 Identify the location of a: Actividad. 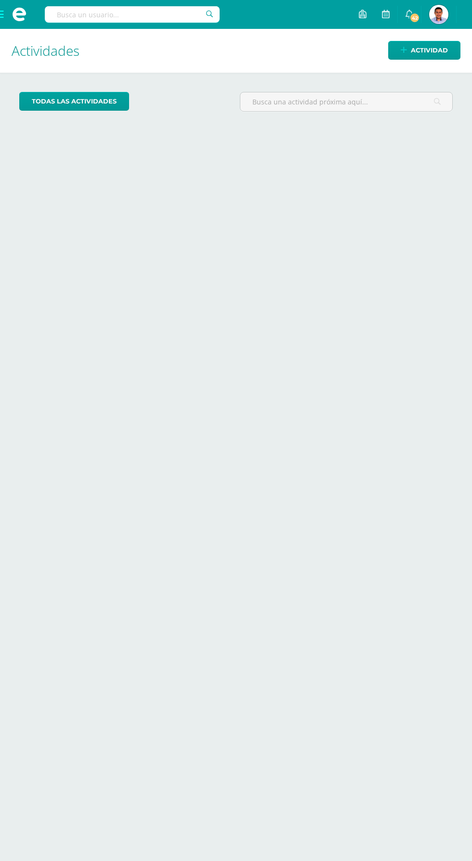
(424, 50).